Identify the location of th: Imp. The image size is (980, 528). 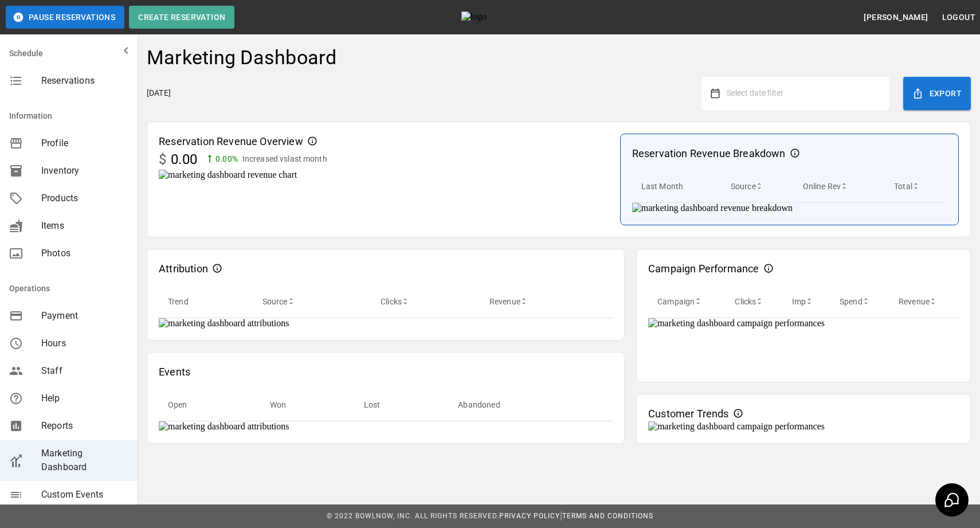
(806, 302).